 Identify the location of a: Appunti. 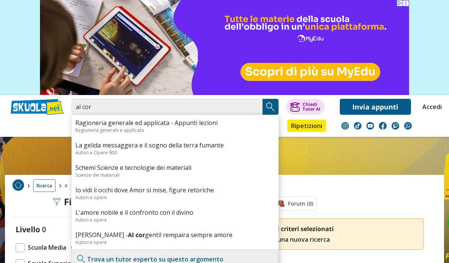
(87, 127).